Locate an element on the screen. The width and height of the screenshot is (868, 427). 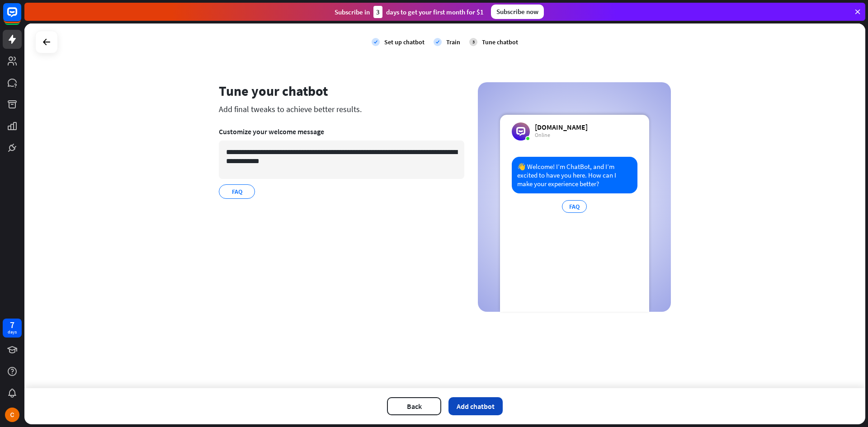
div: 7 is located at coordinates (12, 324).